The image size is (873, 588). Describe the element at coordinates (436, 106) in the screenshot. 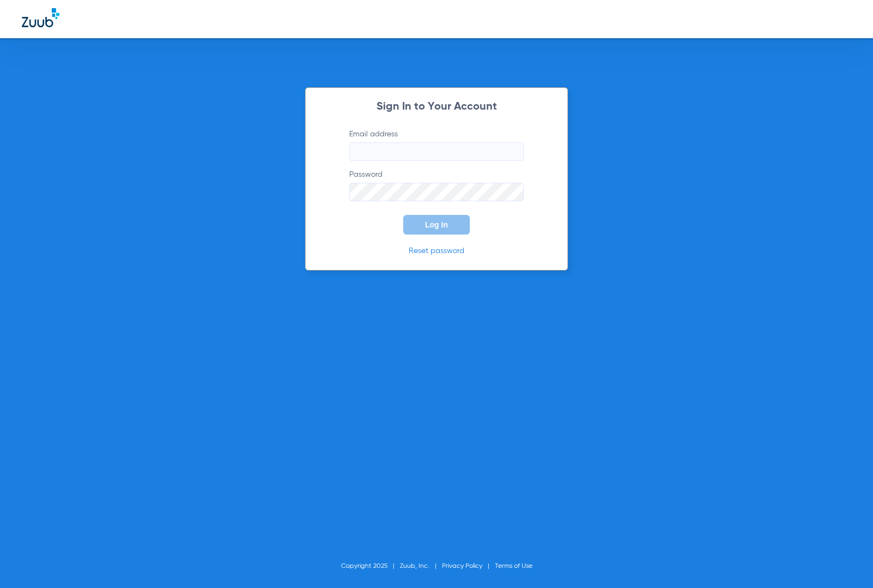

I see `h2: Sign In to Your Account` at that location.